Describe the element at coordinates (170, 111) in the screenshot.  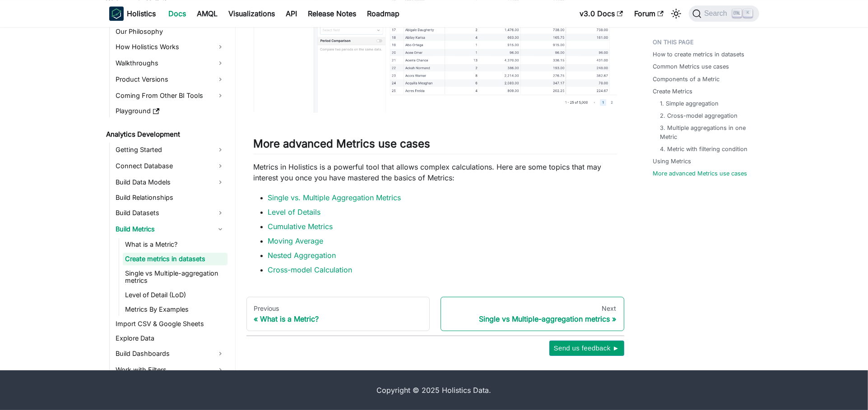
I see `a: Playground` at that location.